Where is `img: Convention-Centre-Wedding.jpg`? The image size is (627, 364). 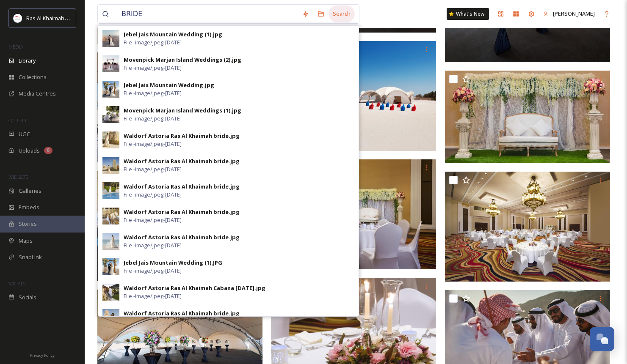 img: Convention-Centre-Wedding.jpg is located at coordinates (528, 227).